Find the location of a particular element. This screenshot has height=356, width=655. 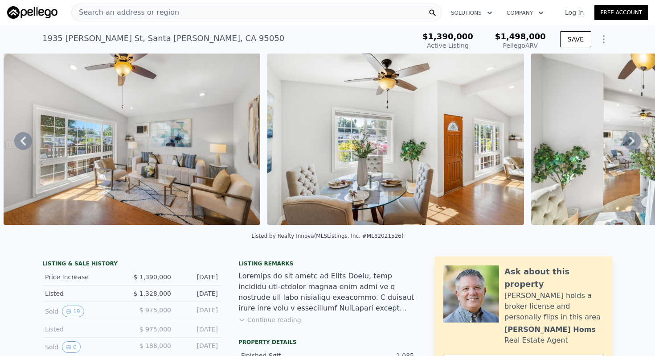

span: $1,390,000 is located at coordinates (448, 36).